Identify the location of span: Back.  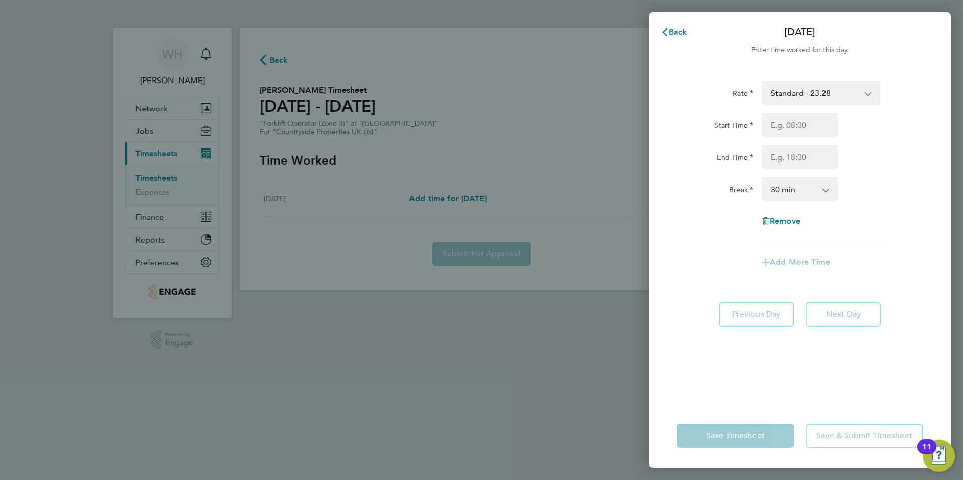
(678, 32).